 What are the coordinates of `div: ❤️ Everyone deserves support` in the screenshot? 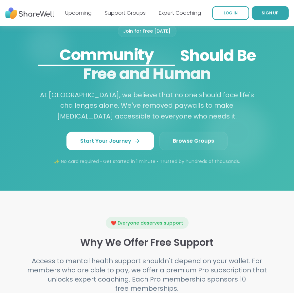 It's located at (147, 223).